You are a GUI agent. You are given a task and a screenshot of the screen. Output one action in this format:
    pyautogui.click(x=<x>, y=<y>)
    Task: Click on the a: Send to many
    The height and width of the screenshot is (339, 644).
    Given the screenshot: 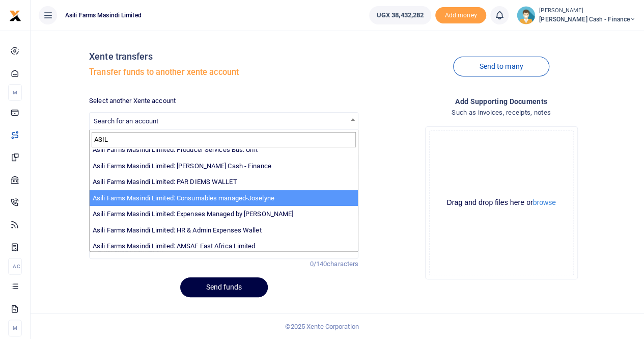 What is the action you would take?
    pyautogui.click(x=501, y=66)
    